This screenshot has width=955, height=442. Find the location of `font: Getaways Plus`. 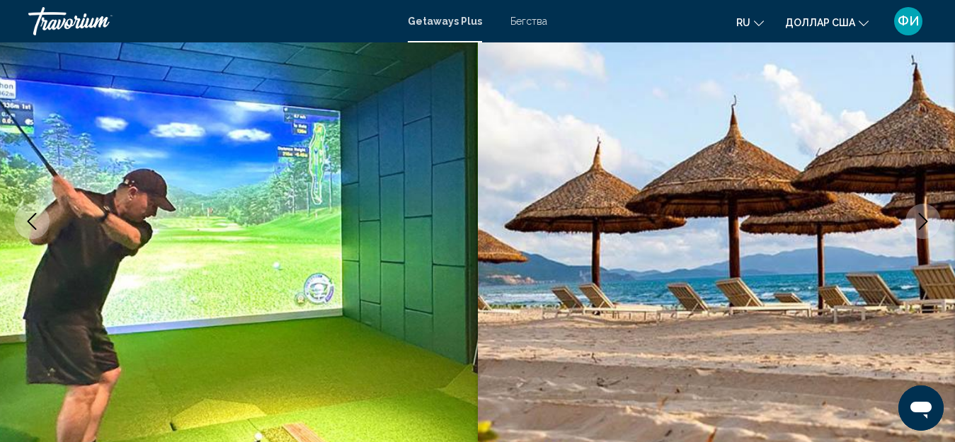

font: Getaways Plus is located at coordinates (445, 21).